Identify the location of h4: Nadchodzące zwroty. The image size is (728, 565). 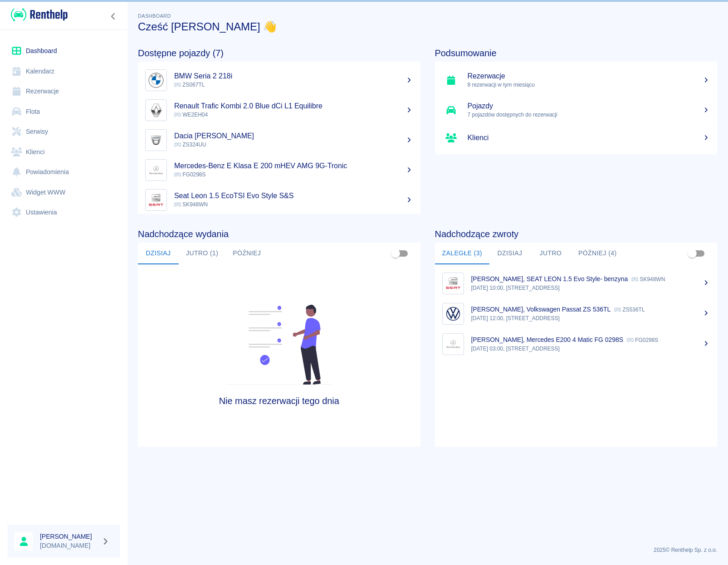
(576, 234).